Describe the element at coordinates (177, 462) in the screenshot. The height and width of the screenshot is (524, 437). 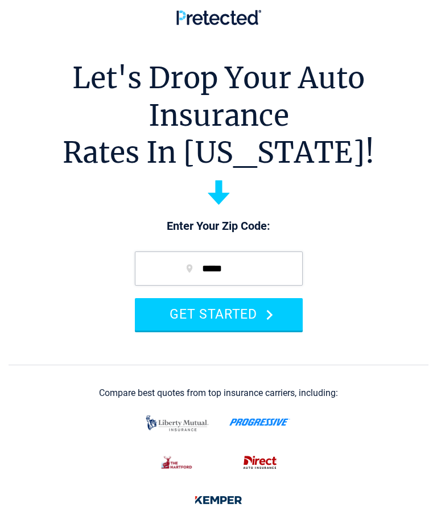
I see `img: thehartford` at that location.